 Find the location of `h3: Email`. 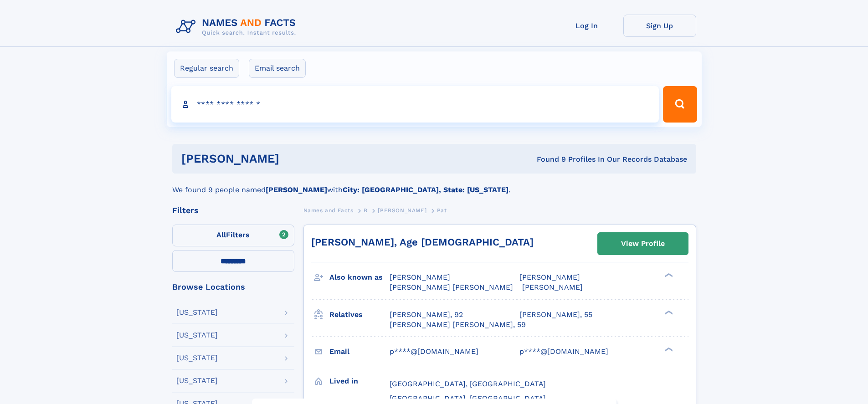

h3: Email is located at coordinates (360, 352).